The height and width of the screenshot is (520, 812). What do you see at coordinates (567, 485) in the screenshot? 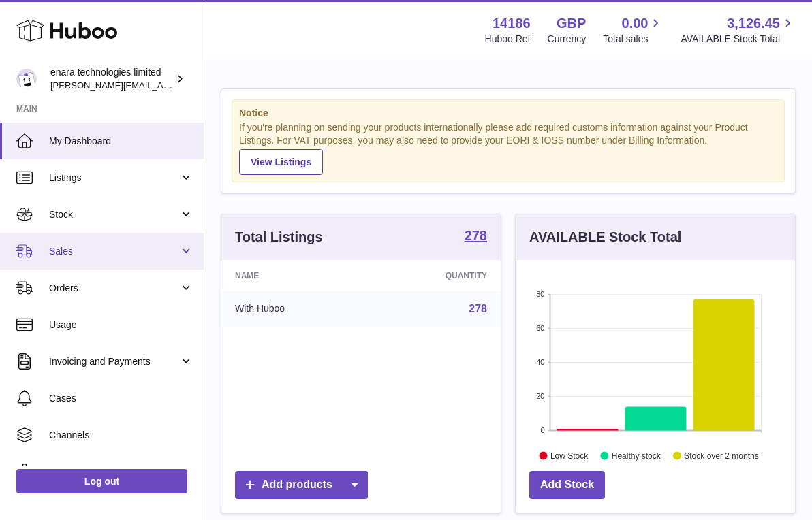
I see `a: Add Stock` at bounding box center [567, 485].